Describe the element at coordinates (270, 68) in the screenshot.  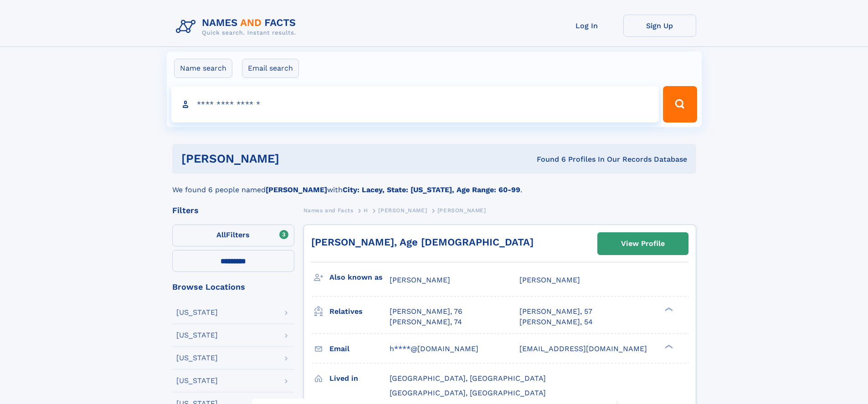
I see `label: Email search` at that location.